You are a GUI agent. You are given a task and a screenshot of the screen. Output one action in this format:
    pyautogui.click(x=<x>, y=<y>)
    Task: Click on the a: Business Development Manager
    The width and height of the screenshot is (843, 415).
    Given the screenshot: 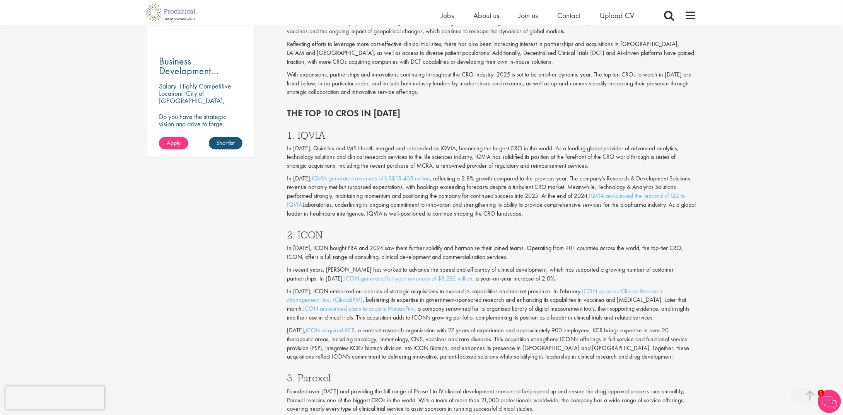 What is the action you would take?
    pyautogui.click(x=201, y=66)
    